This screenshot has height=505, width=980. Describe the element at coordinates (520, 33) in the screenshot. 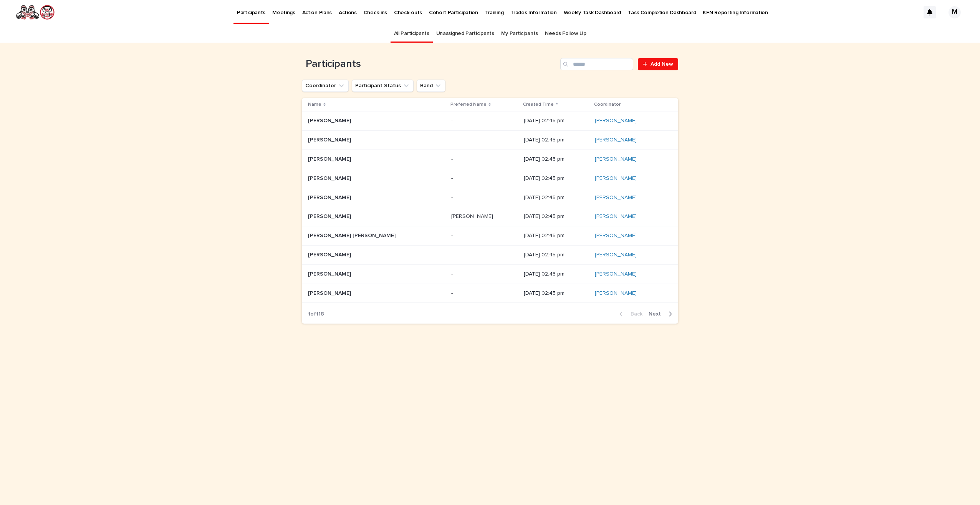

I see `a: My Participants` at that location.